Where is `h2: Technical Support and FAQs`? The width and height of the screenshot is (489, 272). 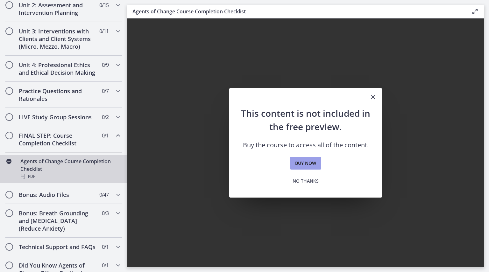
h2: Technical Support and FAQs is located at coordinates (58, 247).